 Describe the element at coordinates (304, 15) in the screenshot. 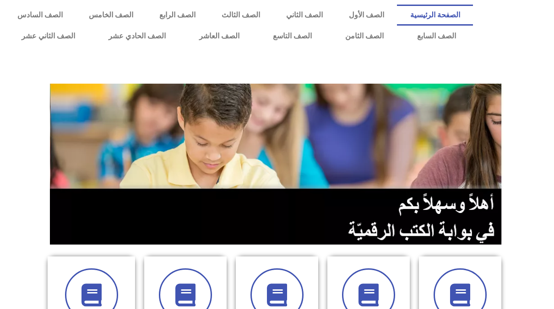

I see `a: الصف الثاني` at that location.